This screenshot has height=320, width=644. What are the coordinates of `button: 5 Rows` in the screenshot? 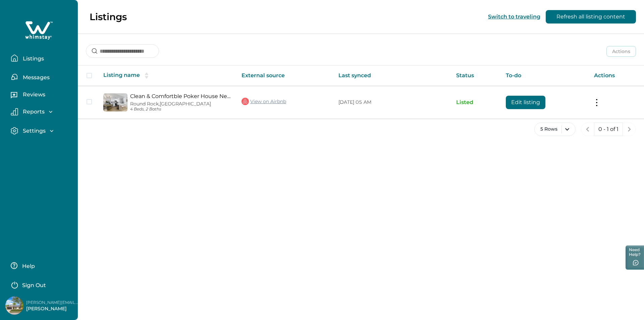 It's located at (555, 129).